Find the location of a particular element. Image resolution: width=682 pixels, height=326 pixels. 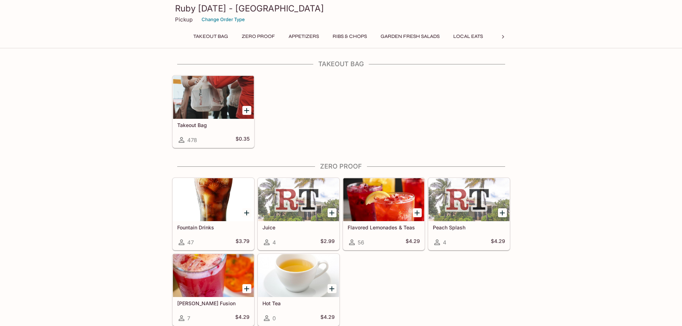

span: 56 is located at coordinates (361, 242).